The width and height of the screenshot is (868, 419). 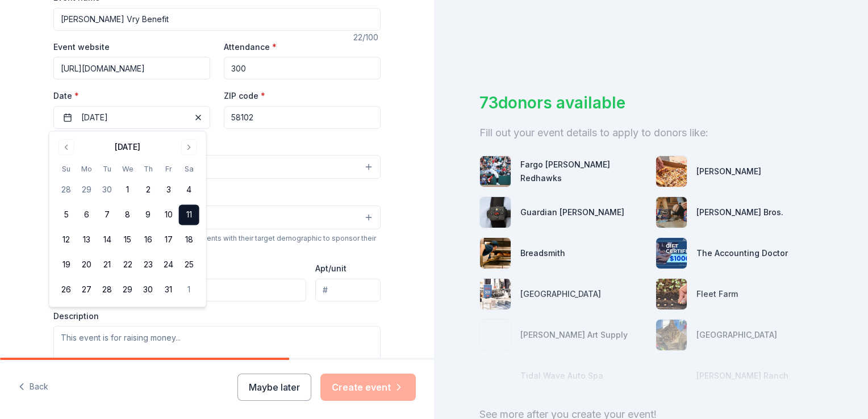 What do you see at coordinates (87, 169) in the screenshot?
I see `th: Monday` at bounding box center [87, 169].